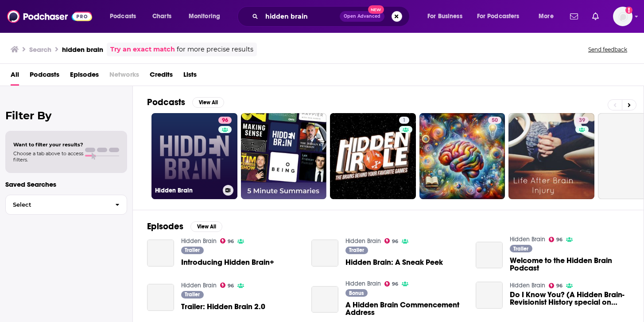 The image size is (644, 322). What do you see at coordinates (623, 16) in the screenshot?
I see `span: Logged in as autumncomm` at bounding box center [623, 16].